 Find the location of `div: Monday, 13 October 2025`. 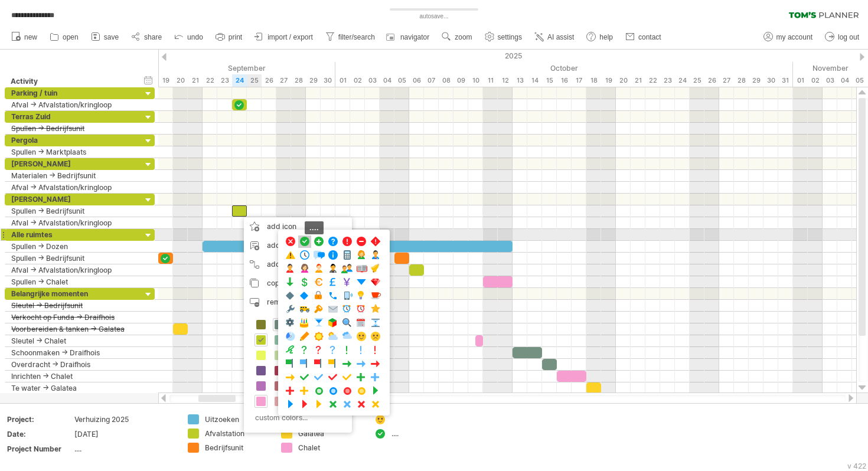

div: Monday, 13 October 2025 is located at coordinates (520, 80).